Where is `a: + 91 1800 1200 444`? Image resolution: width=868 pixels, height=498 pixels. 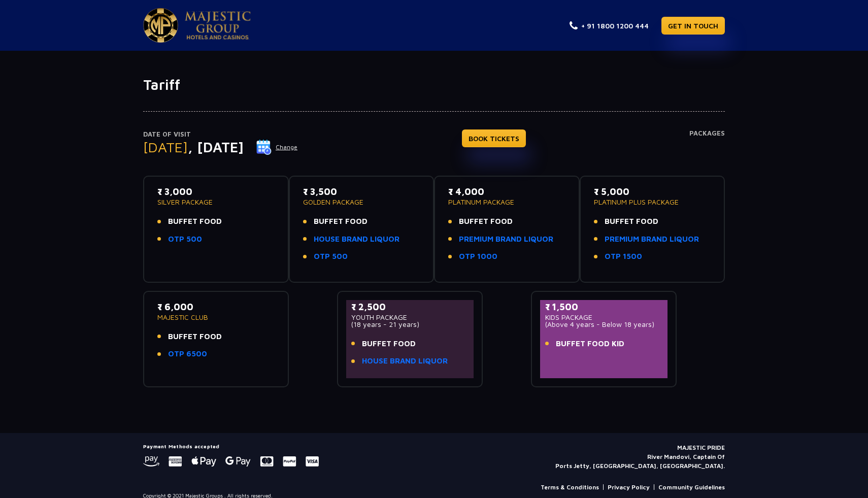 a: + 91 1800 1200 444 is located at coordinates (609, 26).